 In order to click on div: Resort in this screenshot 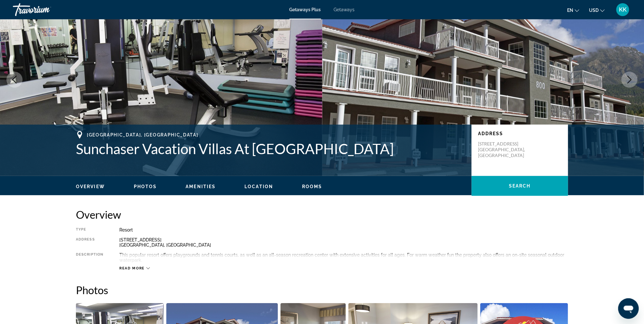, I will do `click(343, 230)`.